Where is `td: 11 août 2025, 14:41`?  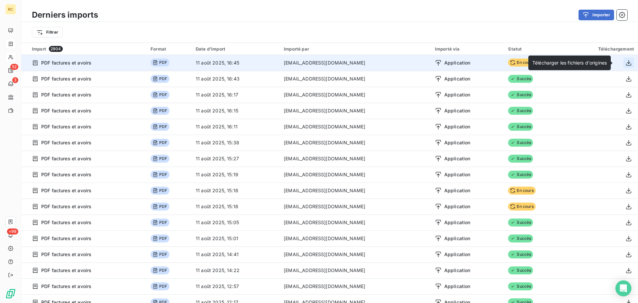
td: 11 août 2025, 14:41 is located at coordinates (235, 254).